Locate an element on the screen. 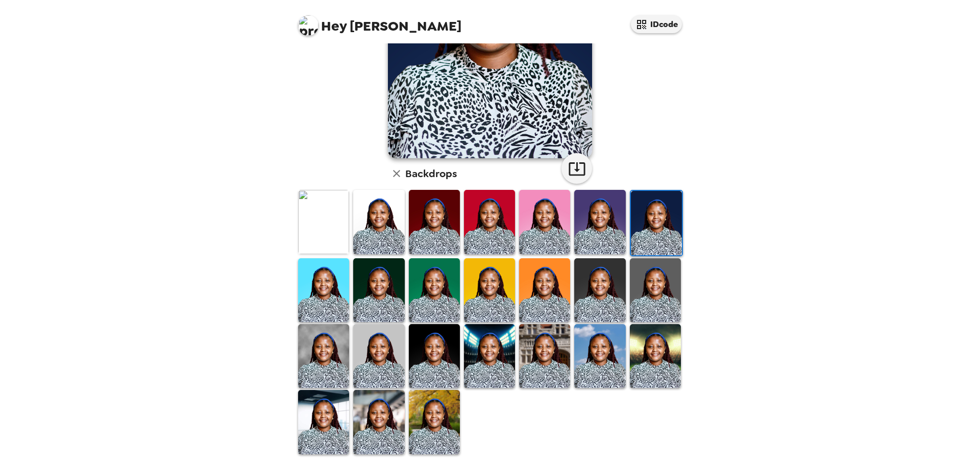  img: Original is located at coordinates (323, 221).